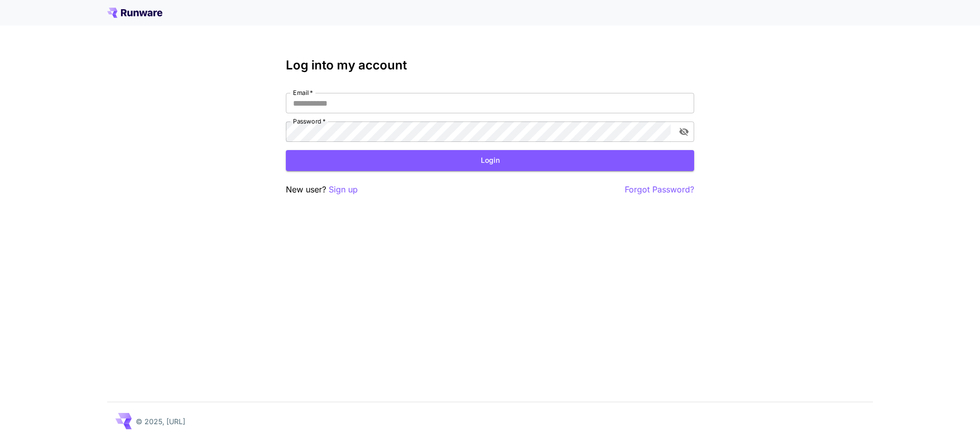 The image size is (980, 440). What do you see at coordinates (490, 161) in the screenshot?
I see `button: Login` at bounding box center [490, 161].